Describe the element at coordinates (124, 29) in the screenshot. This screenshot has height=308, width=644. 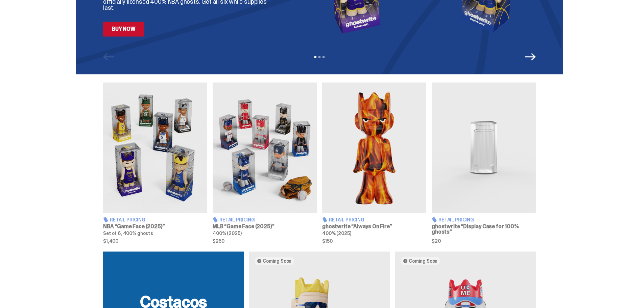
I see `a: Buy Now` at that location.